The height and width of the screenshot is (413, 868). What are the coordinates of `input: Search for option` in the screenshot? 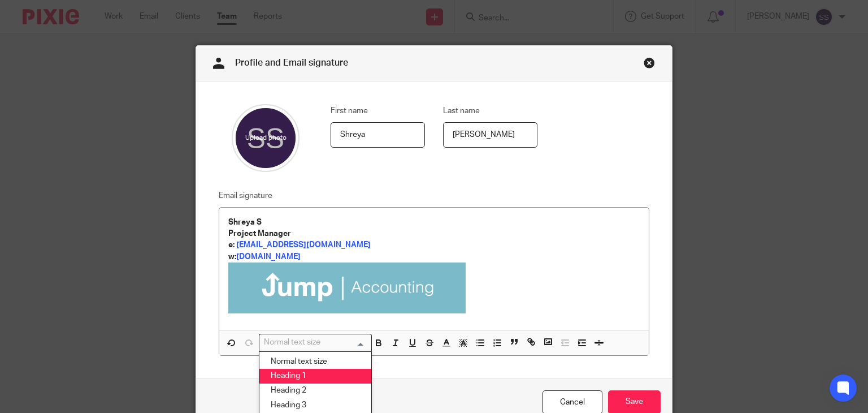 It's located at (313, 342).